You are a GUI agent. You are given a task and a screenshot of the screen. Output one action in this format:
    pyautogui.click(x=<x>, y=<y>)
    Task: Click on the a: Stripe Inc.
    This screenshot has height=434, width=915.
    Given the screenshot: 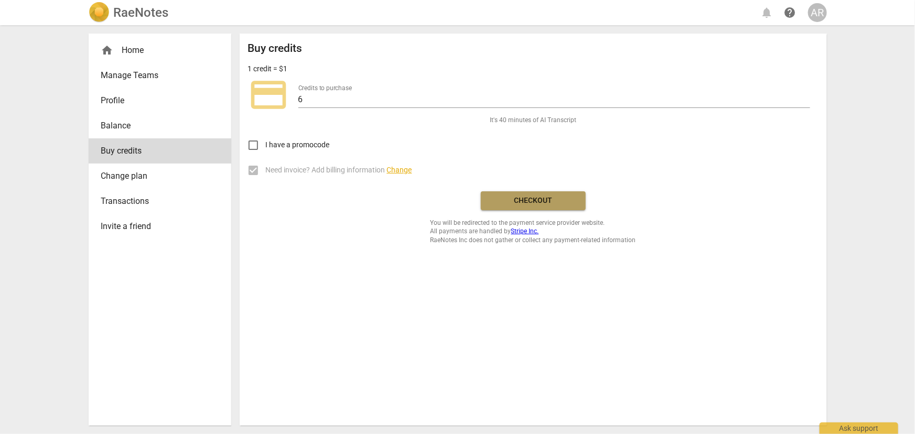 What is the action you would take?
    pyautogui.click(x=525, y=231)
    